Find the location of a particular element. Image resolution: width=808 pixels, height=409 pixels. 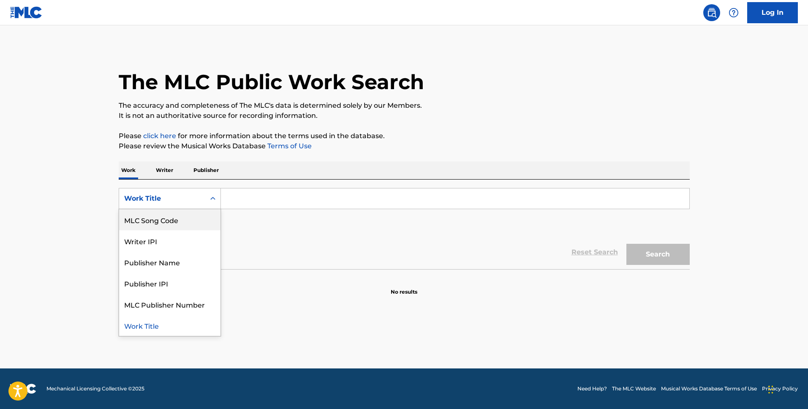

a: Public Search is located at coordinates (712, 13).